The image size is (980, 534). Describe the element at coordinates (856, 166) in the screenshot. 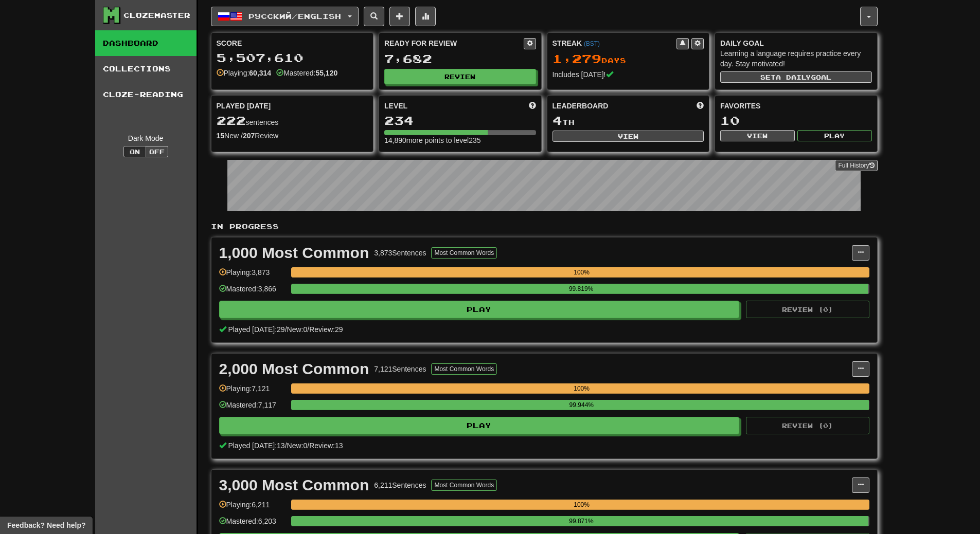

I see `a: Full History` at that location.